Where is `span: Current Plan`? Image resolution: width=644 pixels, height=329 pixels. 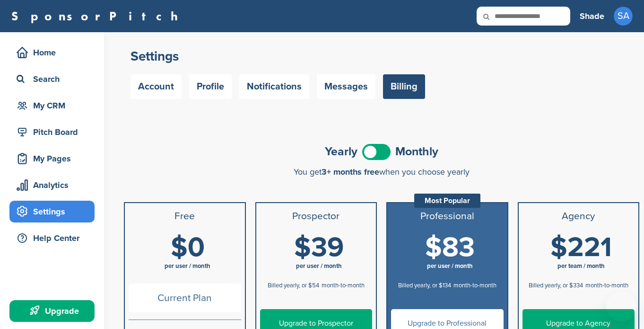 span: Current Plan is located at coordinates (185, 298).